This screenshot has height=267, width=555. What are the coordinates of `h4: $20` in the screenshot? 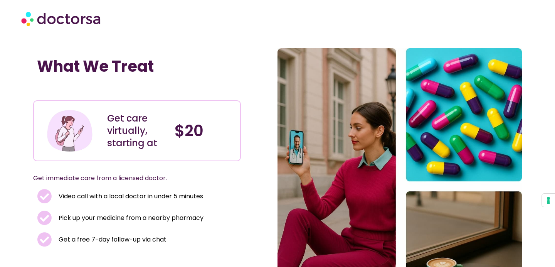 It's located at (204, 131).